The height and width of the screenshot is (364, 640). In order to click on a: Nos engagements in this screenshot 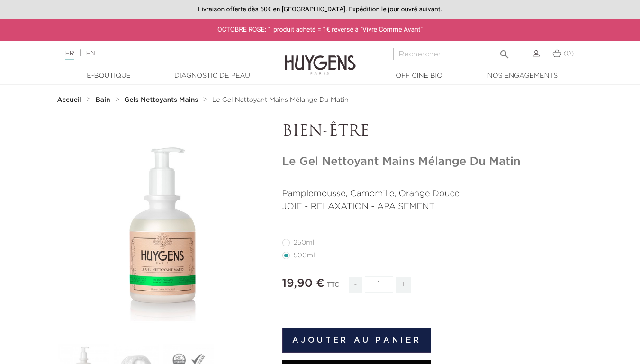, I will do `click(523, 76)`.